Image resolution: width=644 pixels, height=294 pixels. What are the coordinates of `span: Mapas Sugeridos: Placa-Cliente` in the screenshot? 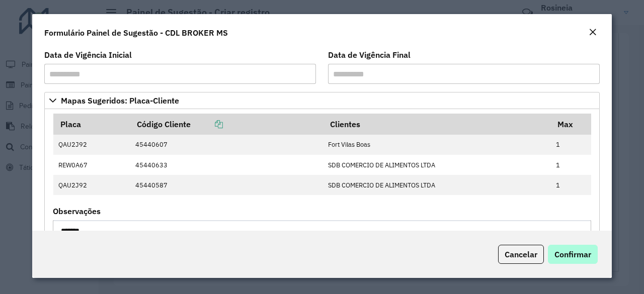 It's located at (120, 100).